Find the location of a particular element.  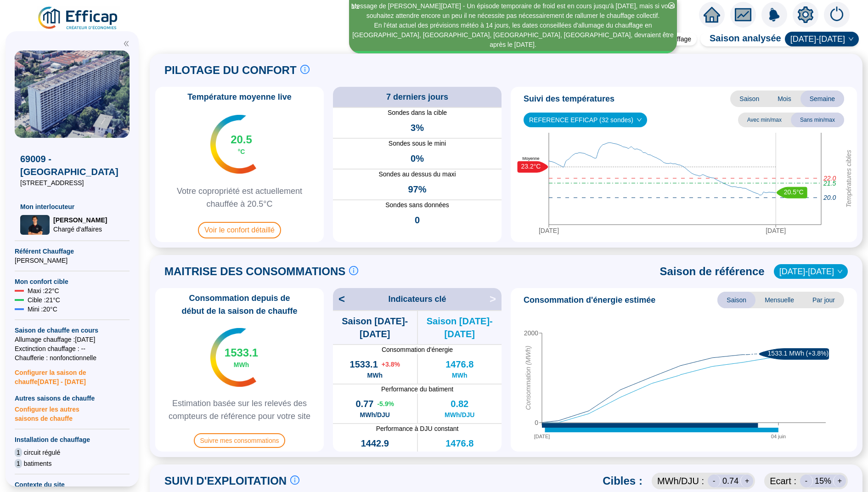

span: down is located at coordinates (851, 39).